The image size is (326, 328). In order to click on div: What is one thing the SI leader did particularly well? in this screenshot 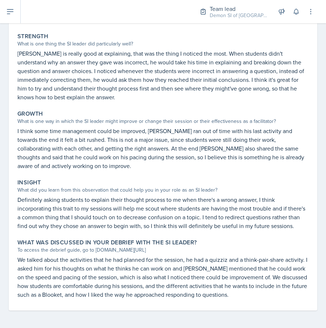, I will do `click(163, 44)`.